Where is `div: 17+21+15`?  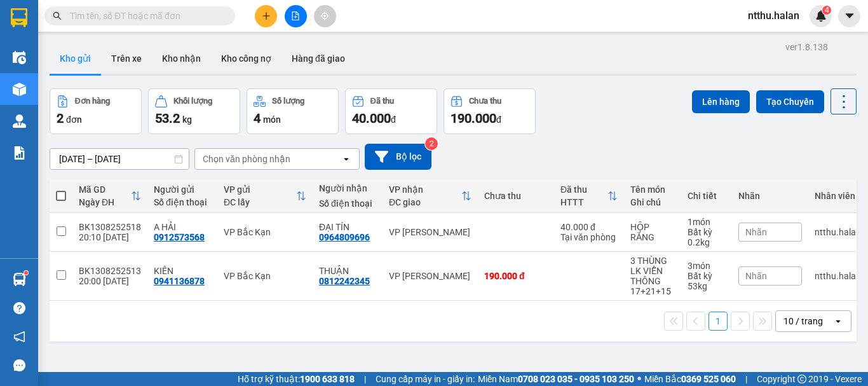
div: 17+21+15 is located at coordinates (653, 291).